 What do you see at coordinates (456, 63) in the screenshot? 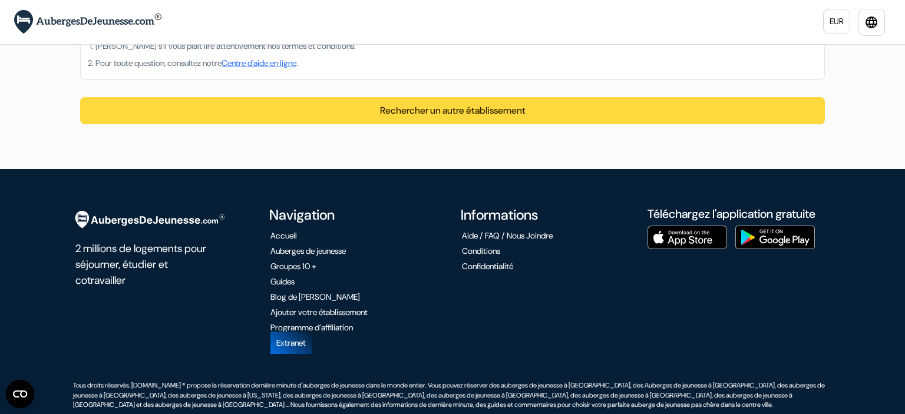
I see `li: Pour toute question, consultez notre .` at bounding box center [456, 63].